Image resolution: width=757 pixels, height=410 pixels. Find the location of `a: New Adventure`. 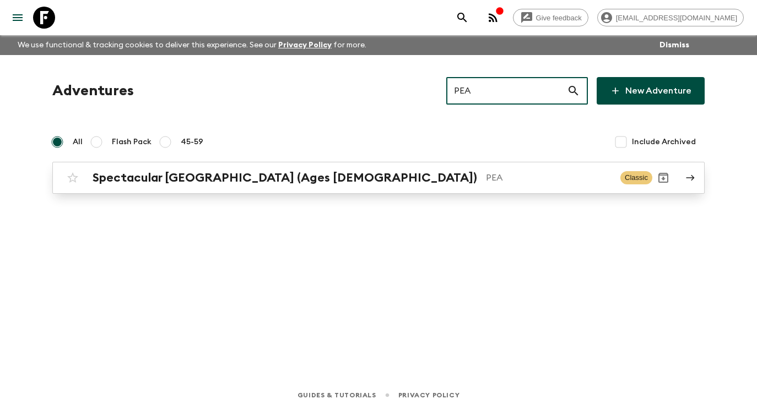

a: New Adventure is located at coordinates (651, 91).